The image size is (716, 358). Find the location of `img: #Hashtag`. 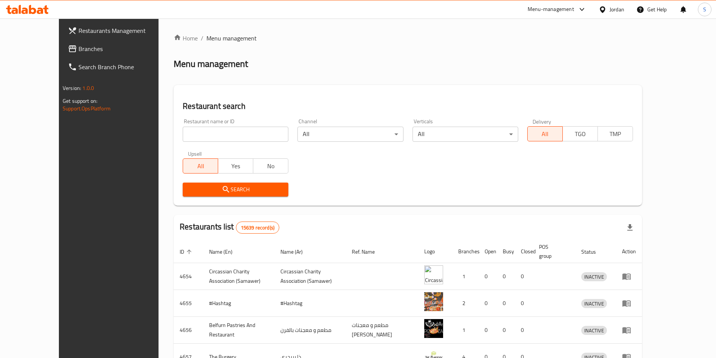

img: #Hashtag is located at coordinates (434, 301).